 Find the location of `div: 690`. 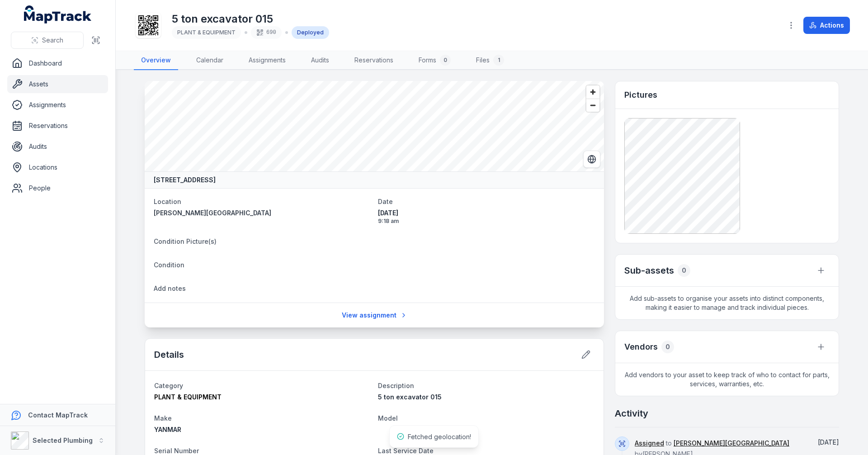

div: 690 is located at coordinates (266, 33).